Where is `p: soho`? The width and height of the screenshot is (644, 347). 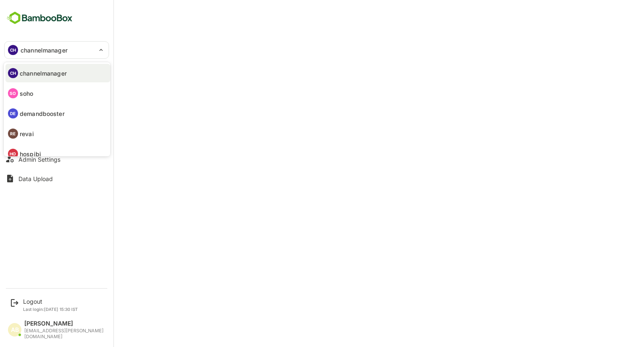 p: soho is located at coordinates (26, 93).